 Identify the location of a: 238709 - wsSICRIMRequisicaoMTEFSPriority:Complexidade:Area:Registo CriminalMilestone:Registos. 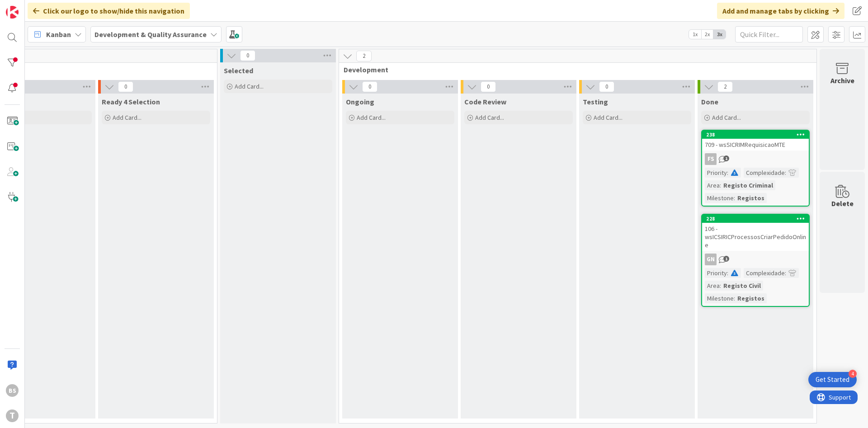
(756, 168).